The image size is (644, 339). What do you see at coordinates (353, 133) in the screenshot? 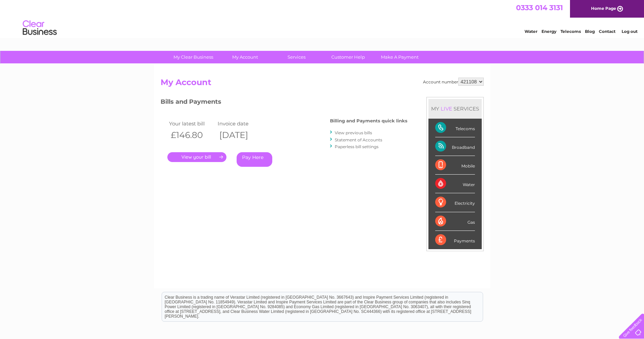
I see `a: View previous bills` at bounding box center [353, 133].